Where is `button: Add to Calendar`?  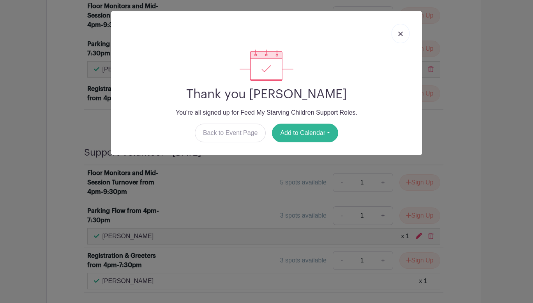
button: Add to Calendar is located at coordinates (305, 133).